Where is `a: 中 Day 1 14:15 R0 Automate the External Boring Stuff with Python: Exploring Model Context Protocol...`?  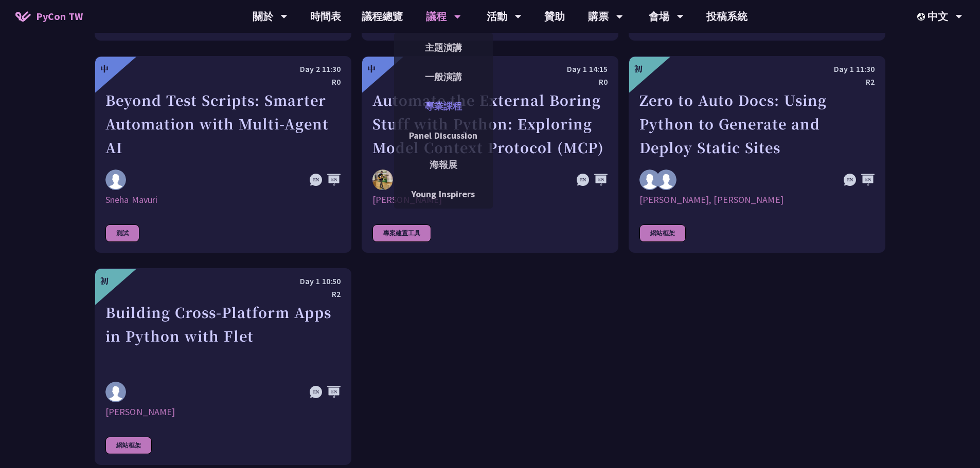
a: 中 Day 1 14:15 R0 Automate the External Boring Stuff with Python: Exploring Model Context Protocol... is located at coordinates (490, 154).